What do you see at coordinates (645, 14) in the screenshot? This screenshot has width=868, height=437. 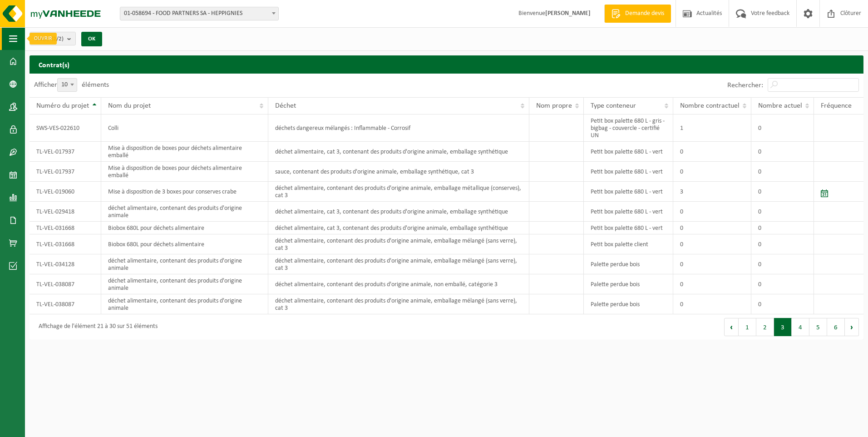 I see `span: Demande devis` at bounding box center [645, 14].